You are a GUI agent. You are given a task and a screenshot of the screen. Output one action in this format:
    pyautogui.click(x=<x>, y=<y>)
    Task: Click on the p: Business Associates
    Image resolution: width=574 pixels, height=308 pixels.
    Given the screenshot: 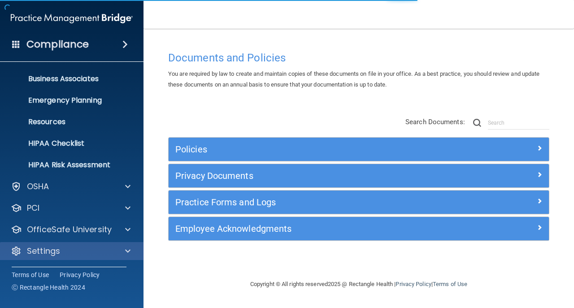 What is the action you would take?
    pyautogui.click(x=67, y=79)
    